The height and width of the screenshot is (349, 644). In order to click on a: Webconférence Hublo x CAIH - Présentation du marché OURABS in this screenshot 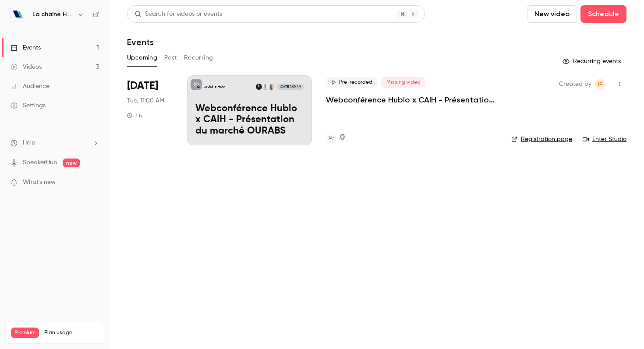, I will do `click(411, 100)`.